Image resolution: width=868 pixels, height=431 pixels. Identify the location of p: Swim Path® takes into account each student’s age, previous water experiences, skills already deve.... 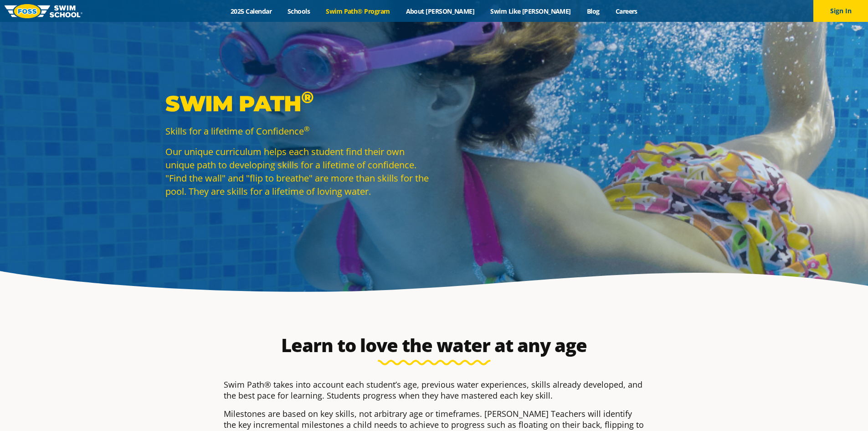
(434, 390).